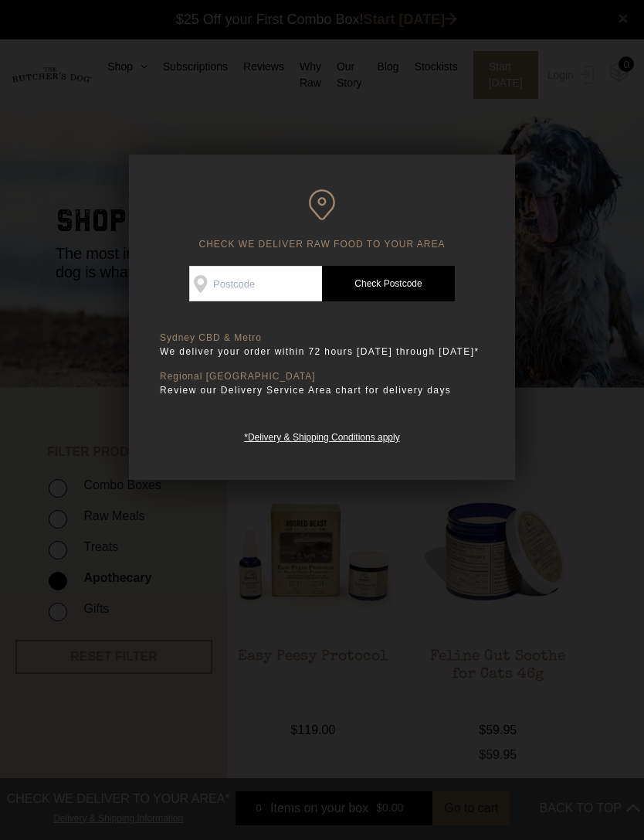 The width and height of the screenshot is (644, 840). What do you see at coordinates (322, 390) in the screenshot?
I see `p: Review our Delivery Service Area chart for delivery days` at bounding box center [322, 390].